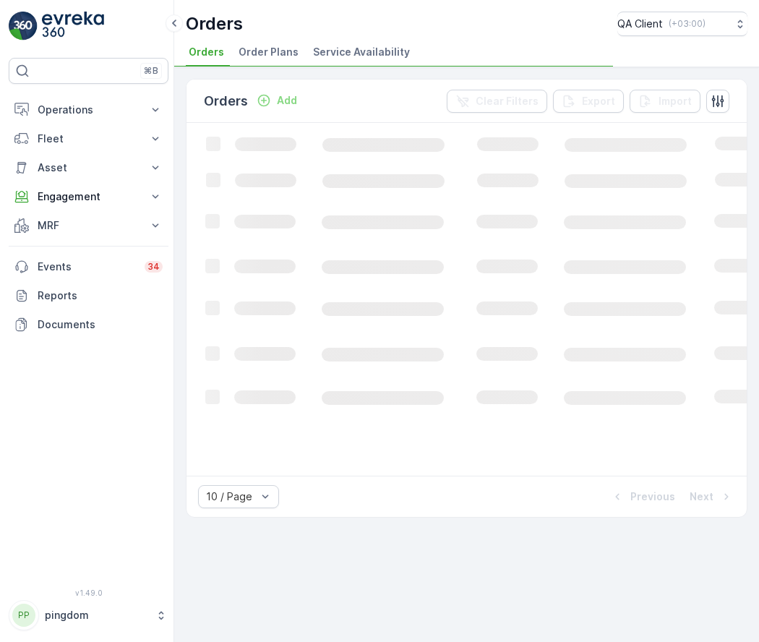  Describe the element at coordinates (151, 71) in the screenshot. I see `p: ⌘B` at that location.